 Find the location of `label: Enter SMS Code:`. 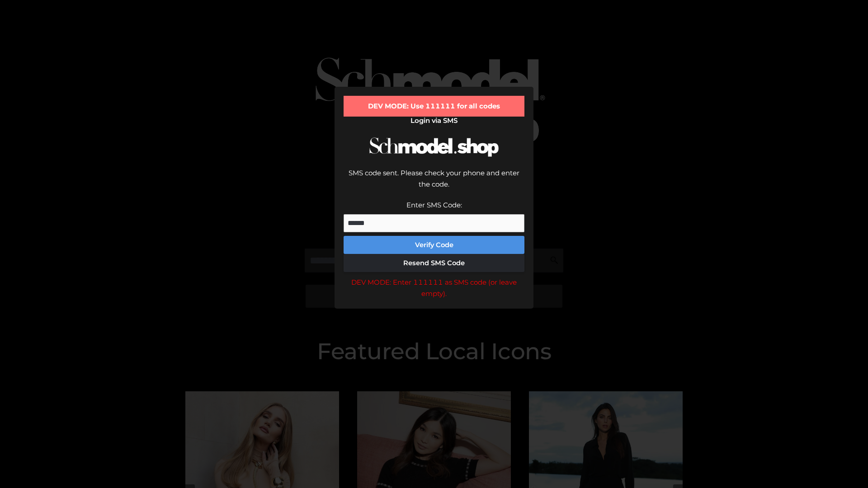

label: Enter SMS Code: is located at coordinates (434, 205).